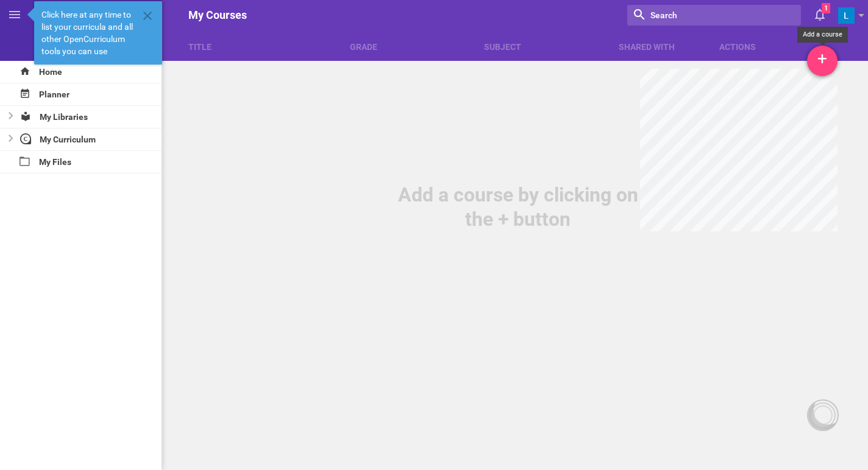 Image resolution: width=868 pixels, height=470 pixels. Describe the element at coordinates (265, 47) in the screenshot. I see `div: Title` at that location.